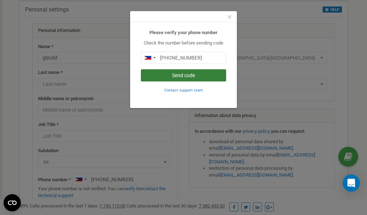 This screenshot has height=215, width=367. Describe the element at coordinates (230, 17) in the screenshot. I see `button: Close` at that location.